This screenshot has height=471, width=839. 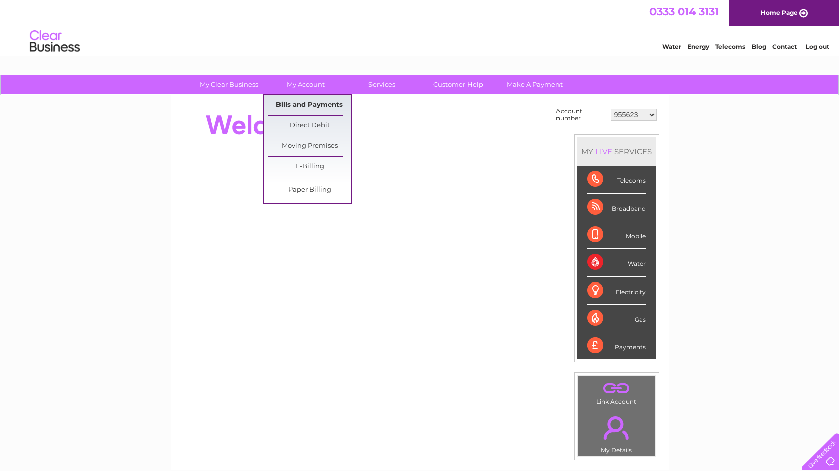 I want to click on span: 0333 014 3131, so click(x=684, y=11).